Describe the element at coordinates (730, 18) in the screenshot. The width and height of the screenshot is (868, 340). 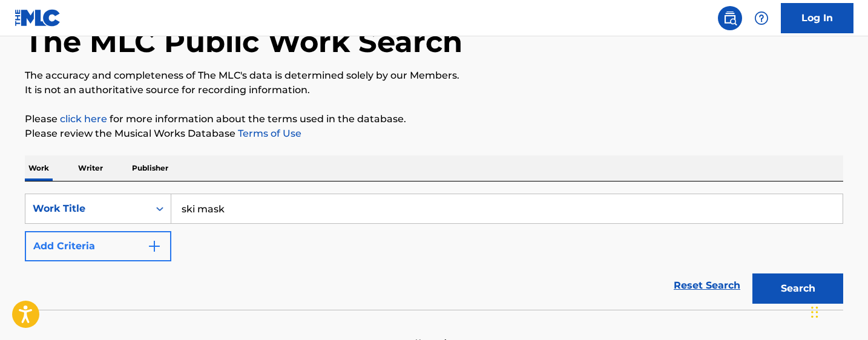
I see `img: search` at that location.